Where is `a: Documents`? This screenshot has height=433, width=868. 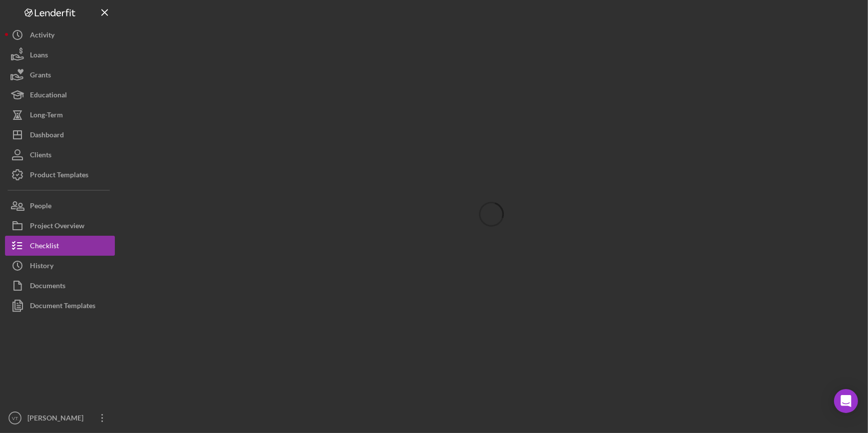 a: Documents is located at coordinates (60, 286).